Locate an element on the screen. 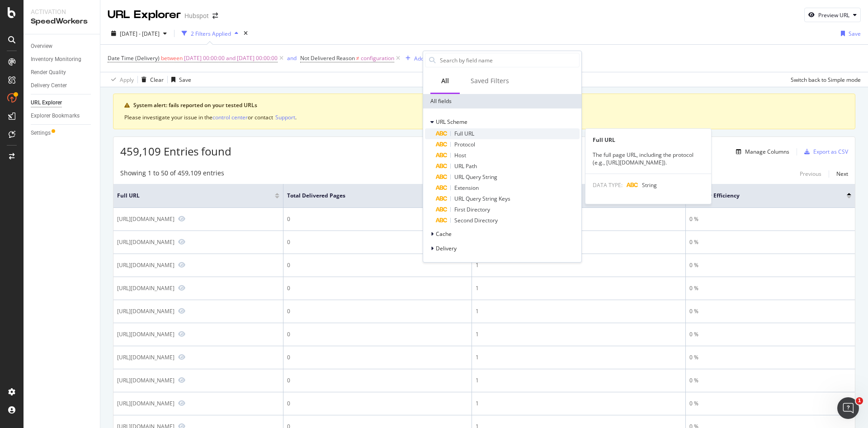 The image size is (868, 428). button: Switch back to Simple mode is located at coordinates (824, 79).